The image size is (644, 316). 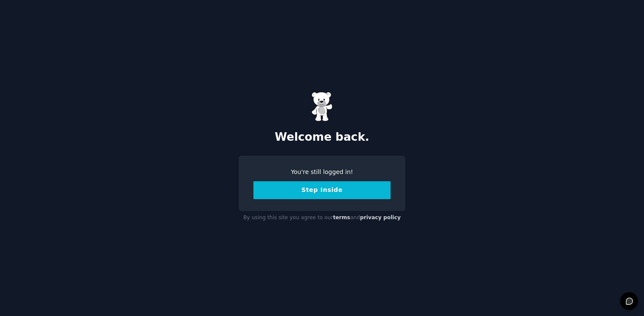 I want to click on a: privacy policy, so click(x=380, y=218).